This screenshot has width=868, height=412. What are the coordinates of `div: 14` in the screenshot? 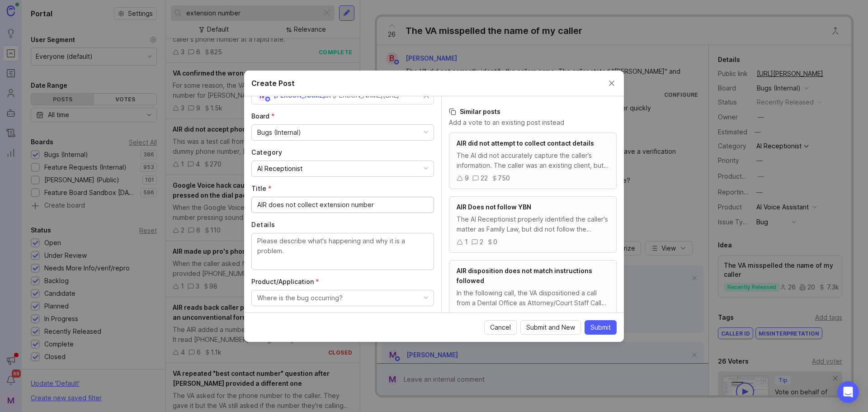 It's located at (468, 315).